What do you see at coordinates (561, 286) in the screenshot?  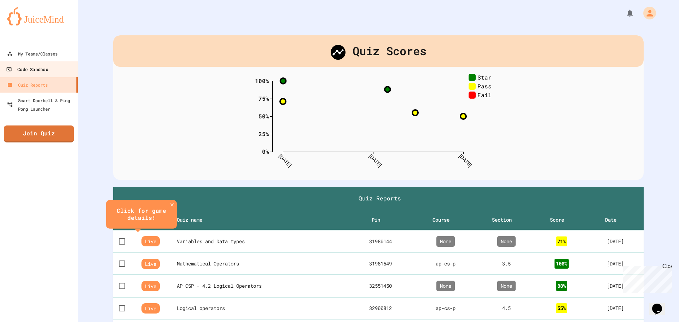 I see `div: 88 %` at bounding box center [561, 286].